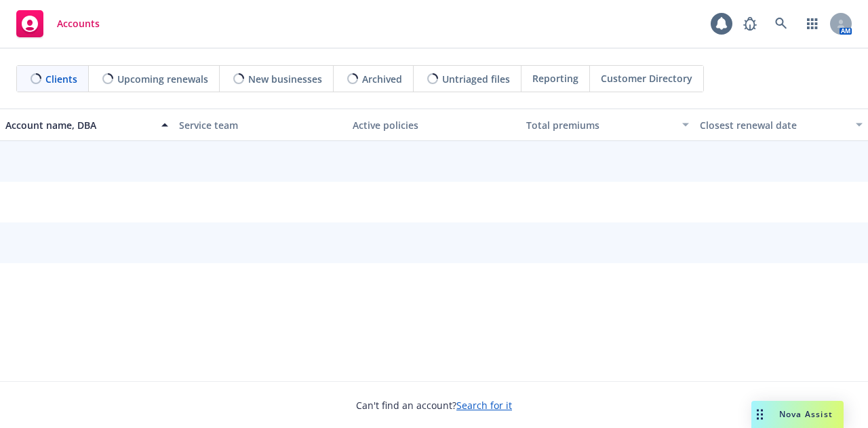 This screenshot has height=428, width=868. What do you see at coordinates (434, 125) in the screenshot?
I see `div: Active policies` at bounding box center [434, 125].